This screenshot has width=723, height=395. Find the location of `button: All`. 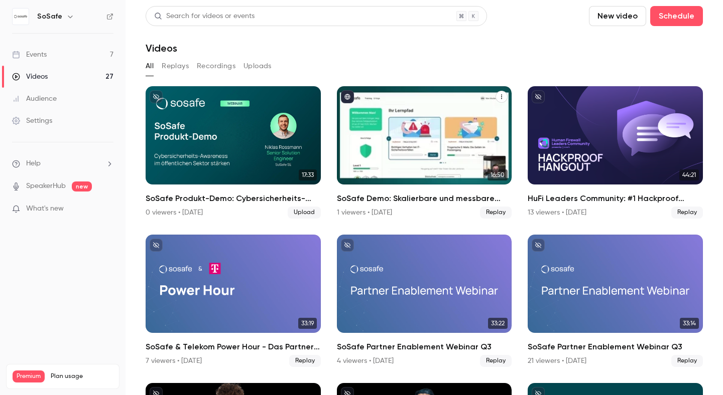

button: All is located at coordinates (150, 66).